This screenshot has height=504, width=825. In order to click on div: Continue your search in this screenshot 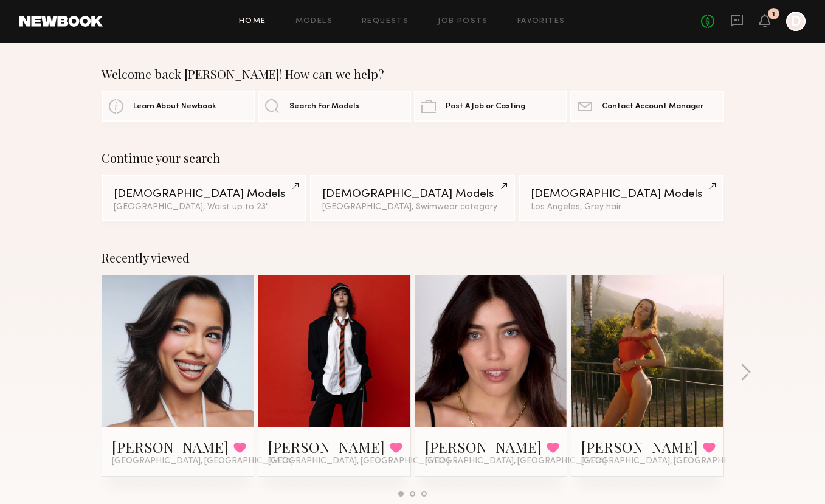, I will do `click(412, 158)`.